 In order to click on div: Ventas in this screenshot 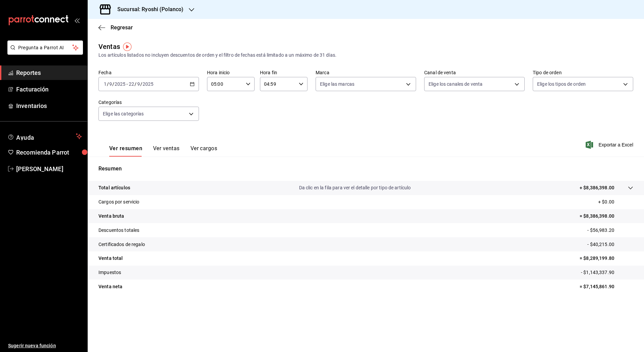, I will do `click(109, 46)`.